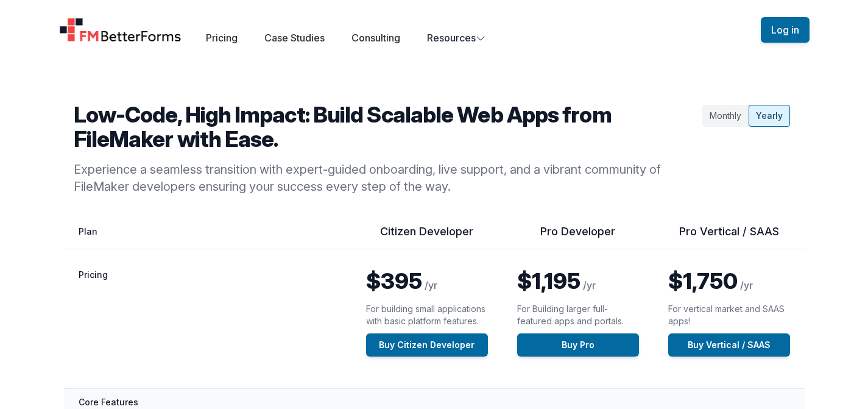  Describe the element at coordinates (729, 345) in the screenshot. I see `a: Buy Vertical / SAAS` at that location.